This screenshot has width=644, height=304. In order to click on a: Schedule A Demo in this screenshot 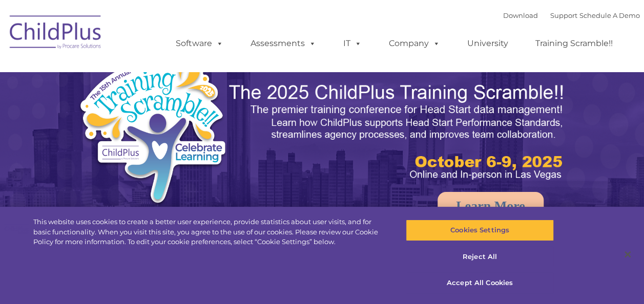, I will do `click(609, 15)`.